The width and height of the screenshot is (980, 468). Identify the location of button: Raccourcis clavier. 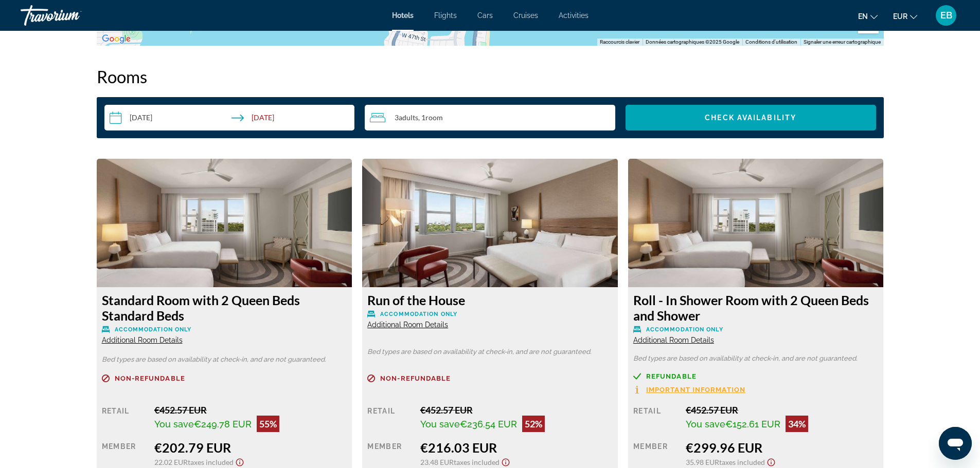
(619, 42).